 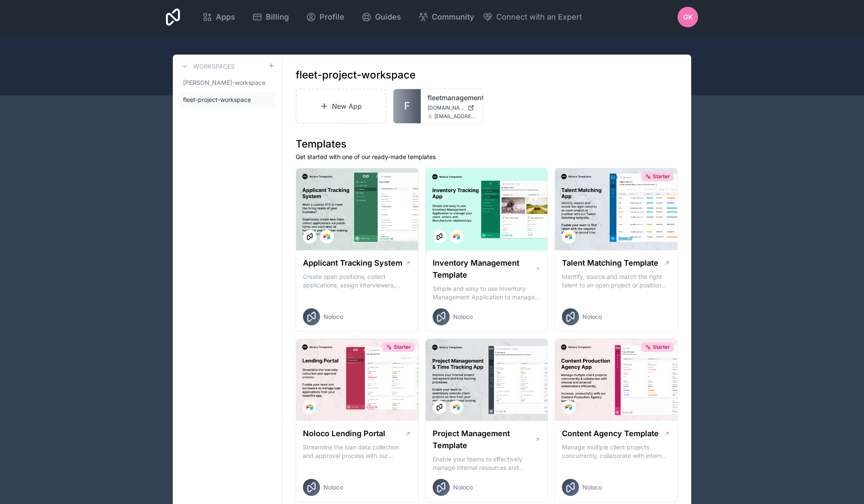 What do you see at coordinates (688, 17) in the screenshot?
I see `span: GK` at bounding box center [688, 17].